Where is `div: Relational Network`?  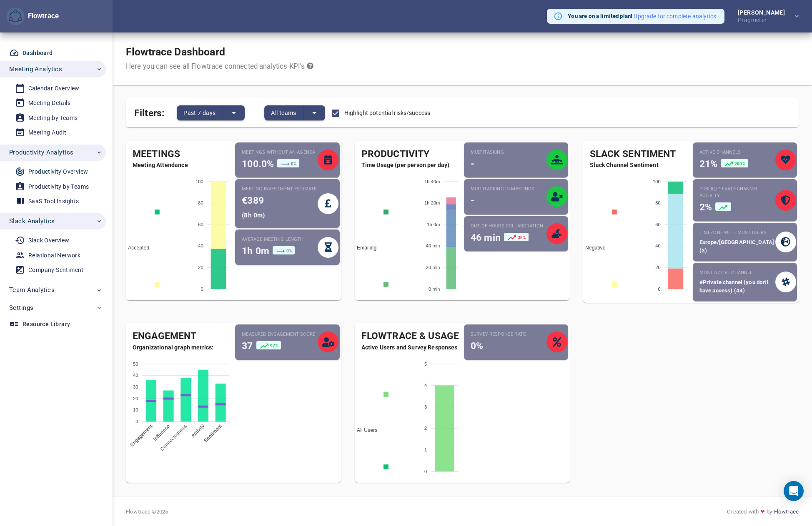 div: Relational Network is located at coordinates (54, 255).